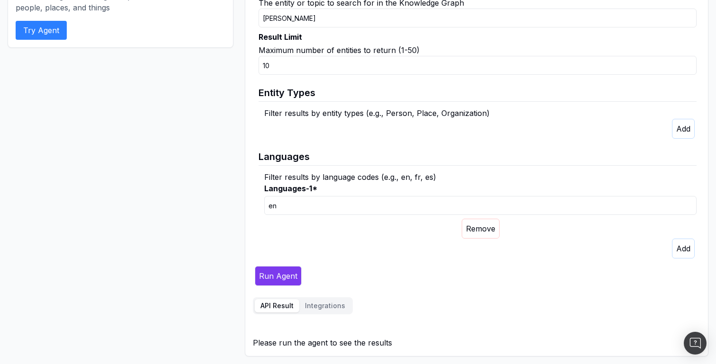 This screenshot has height=364, width=716. I want to click on div: Filter results by language codes (e.g., en, fr, es), so click(480, 177).